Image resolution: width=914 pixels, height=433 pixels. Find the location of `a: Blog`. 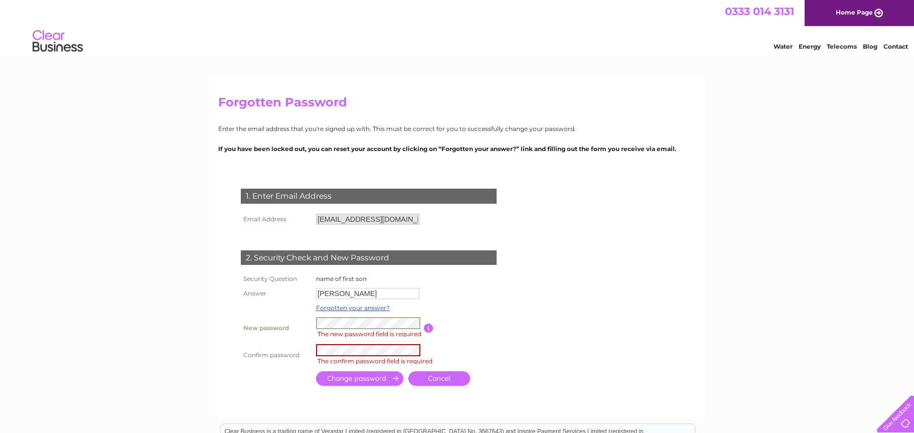

a: Blog is located at coordinates (870, 46).